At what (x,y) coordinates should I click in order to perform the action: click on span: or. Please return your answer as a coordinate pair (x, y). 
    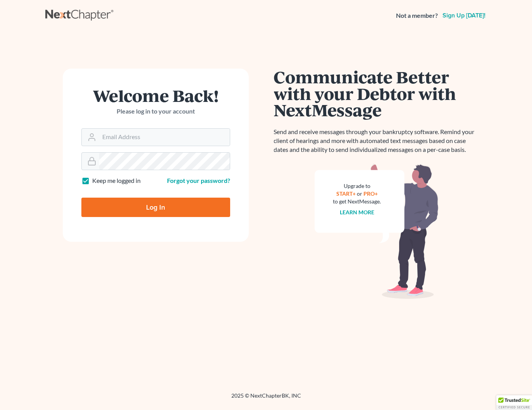
    Looking at the image, I should click on (359, 193).